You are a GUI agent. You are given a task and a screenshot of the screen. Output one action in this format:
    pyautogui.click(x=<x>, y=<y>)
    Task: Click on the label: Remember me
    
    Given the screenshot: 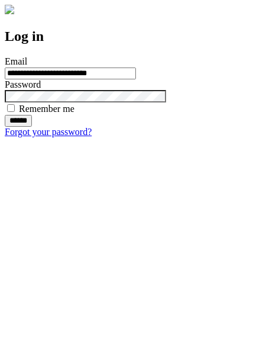 What is the action you would take?
    pyautogui.click(x=47, y=108)
    